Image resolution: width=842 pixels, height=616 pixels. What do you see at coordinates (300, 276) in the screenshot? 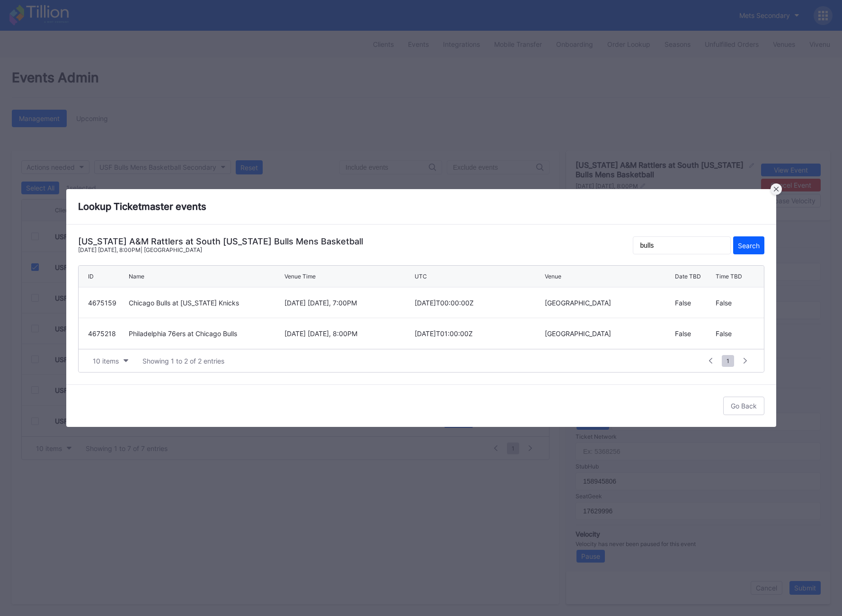
I see `div: Venue Time` at bounding box center [300, 276].